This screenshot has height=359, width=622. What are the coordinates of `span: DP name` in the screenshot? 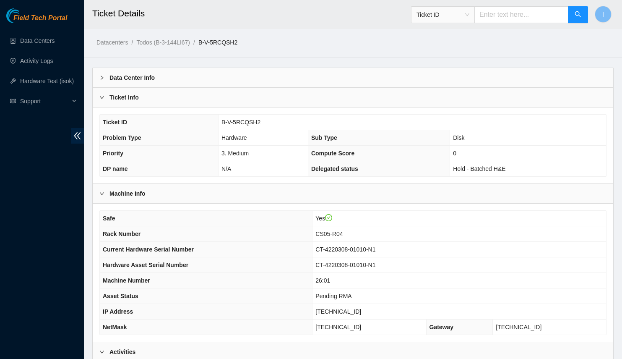 It's located at (115, 169).